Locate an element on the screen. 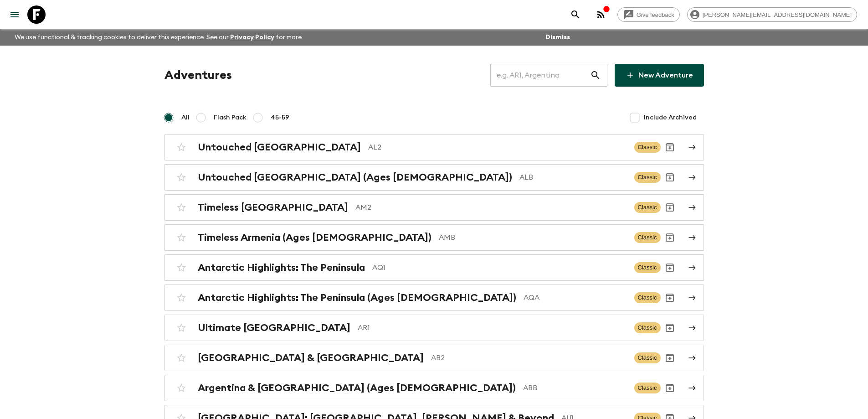 This screenshot has width=868, height=419. p: AMB is located at coordinates (532, 238).